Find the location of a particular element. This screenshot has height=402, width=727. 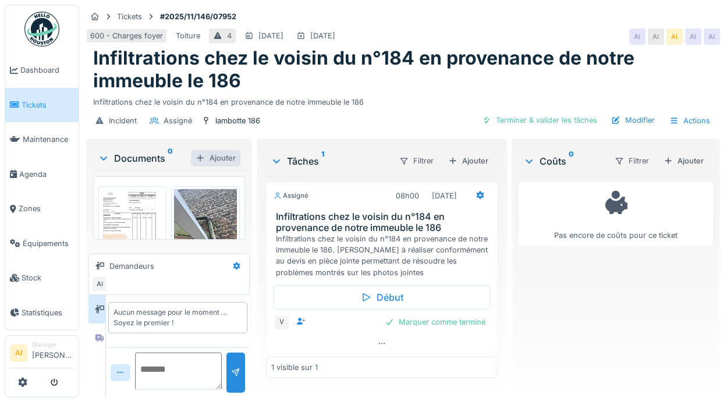

div: Tickets is located at coordinates (129, 16).